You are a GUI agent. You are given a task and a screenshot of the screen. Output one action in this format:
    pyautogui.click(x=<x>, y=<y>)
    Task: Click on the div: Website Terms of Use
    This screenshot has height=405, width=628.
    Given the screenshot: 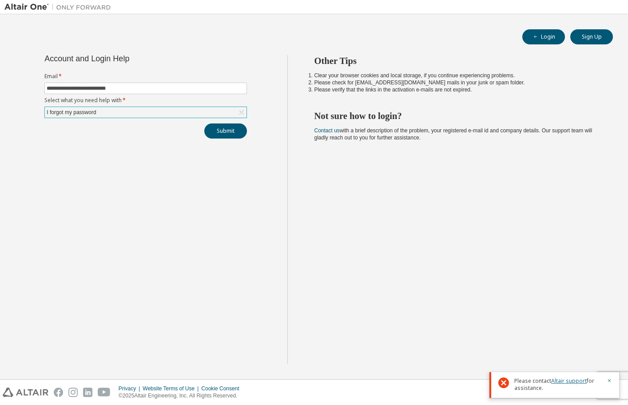 What is the action you would take?
    pyautogui.click(x=172, y=389)
    